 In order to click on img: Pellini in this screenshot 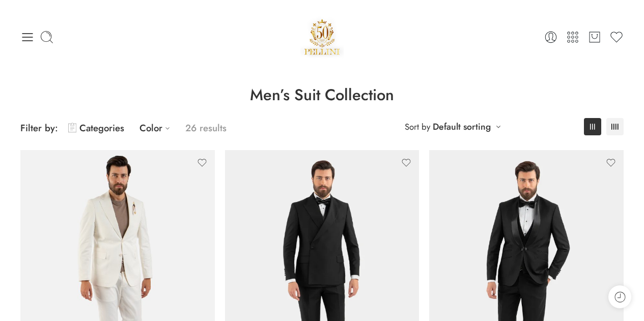, I will do `click(322, 37)`.